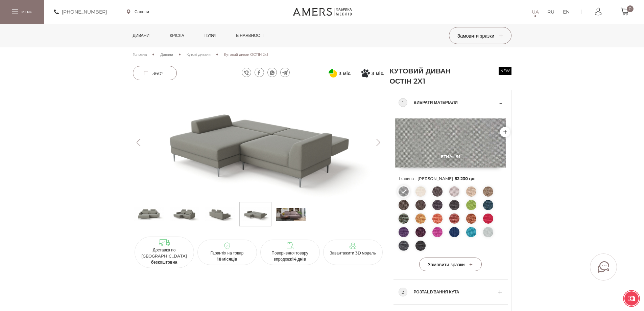  I want to click on span: Etna - 91, so click(451, 156).